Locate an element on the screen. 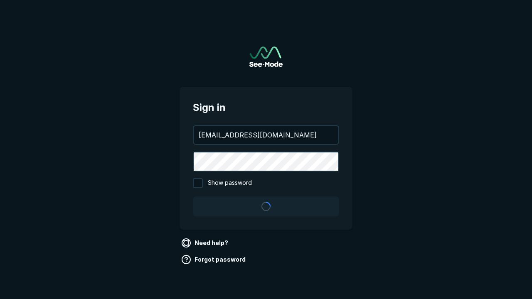  input: your@email.com is located at coordinates (266, 135).